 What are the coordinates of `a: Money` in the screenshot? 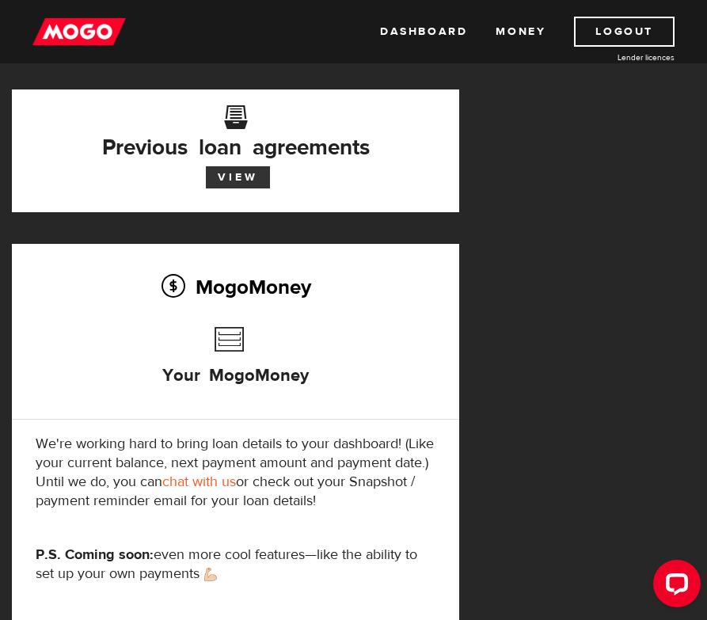 It's located at (520, 32).